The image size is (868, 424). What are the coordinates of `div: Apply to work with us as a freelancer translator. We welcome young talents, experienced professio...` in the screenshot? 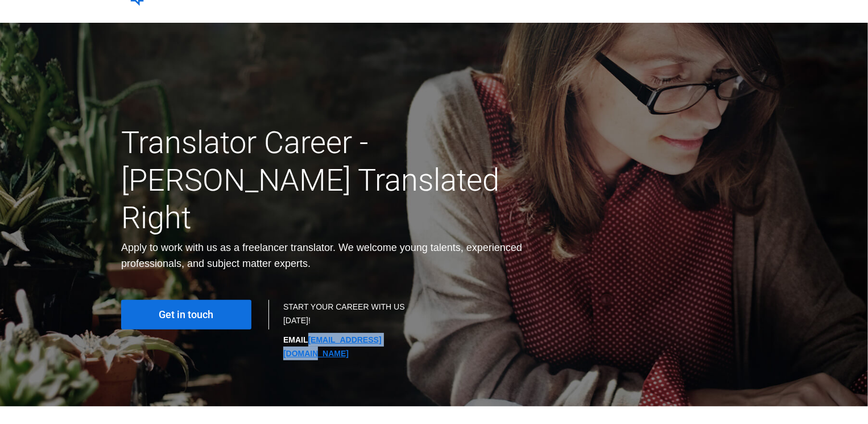 It's located at (327, 255).